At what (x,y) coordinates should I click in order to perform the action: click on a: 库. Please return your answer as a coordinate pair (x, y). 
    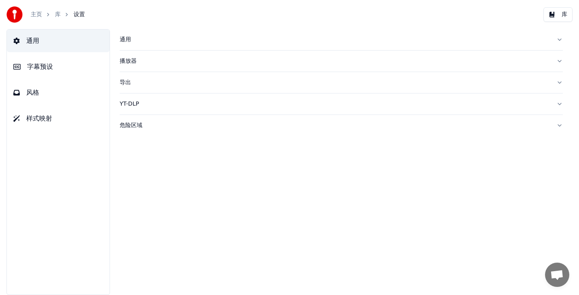
    Looking at the image, I should click on (58, 15).